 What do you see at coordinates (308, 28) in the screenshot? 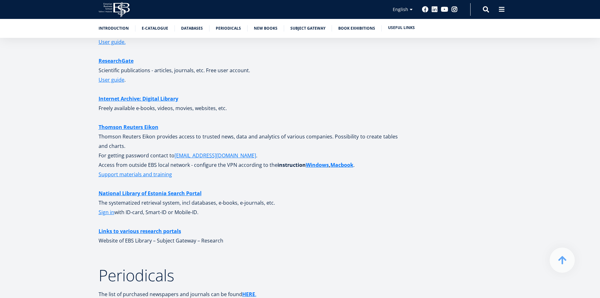
I see `a: Subject Gateway` at bounding box center [308, 28].